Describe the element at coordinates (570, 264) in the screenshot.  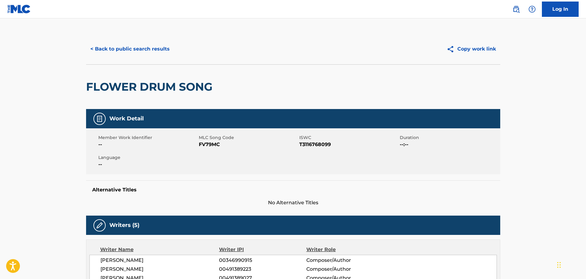
I see `div: Chat Widget` at that location.